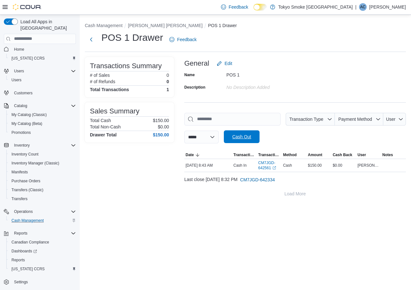  I want to click on button: My Catalog (Beta), so click(42, 124).